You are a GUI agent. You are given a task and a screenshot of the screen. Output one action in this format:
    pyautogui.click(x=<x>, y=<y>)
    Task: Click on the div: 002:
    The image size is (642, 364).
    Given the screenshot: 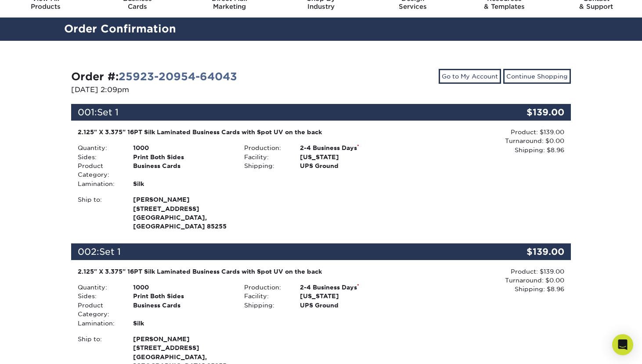 What is the action you would take?
    pyautogui.click(x=279, y=252)
    